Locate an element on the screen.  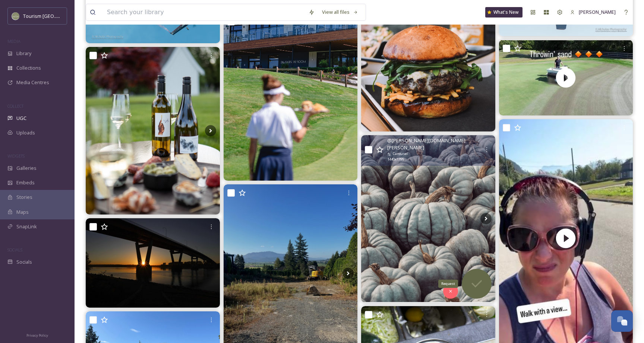
div: What's New is located at coordinates (504, 13).